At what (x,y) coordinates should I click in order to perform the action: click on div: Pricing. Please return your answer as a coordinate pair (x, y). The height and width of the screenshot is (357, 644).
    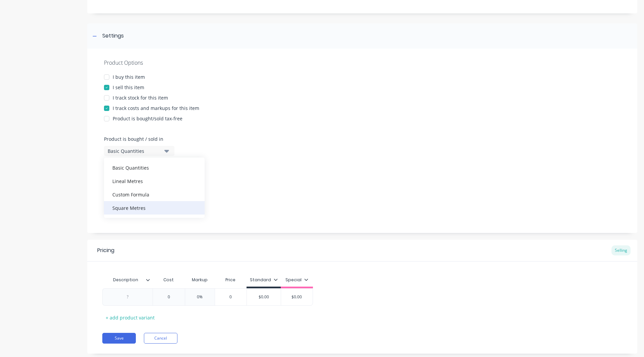
    Looking at the image, I should click on (106, 251).